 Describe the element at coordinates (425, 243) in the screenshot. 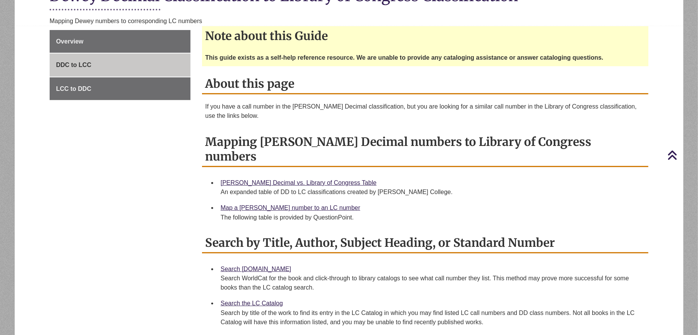

I see `h2: Search by Title, Author, Subject Heading, or Standard Number` at that location.